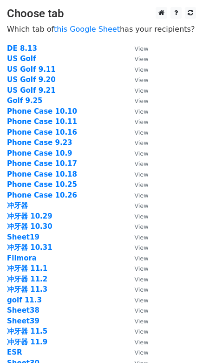 The width and height of the screenshot is (203, 363). What do you see at coordinates (27, 342) in the screenshot?
I see `a: 冲牙器 11.9` at bounding box center [27, 342].